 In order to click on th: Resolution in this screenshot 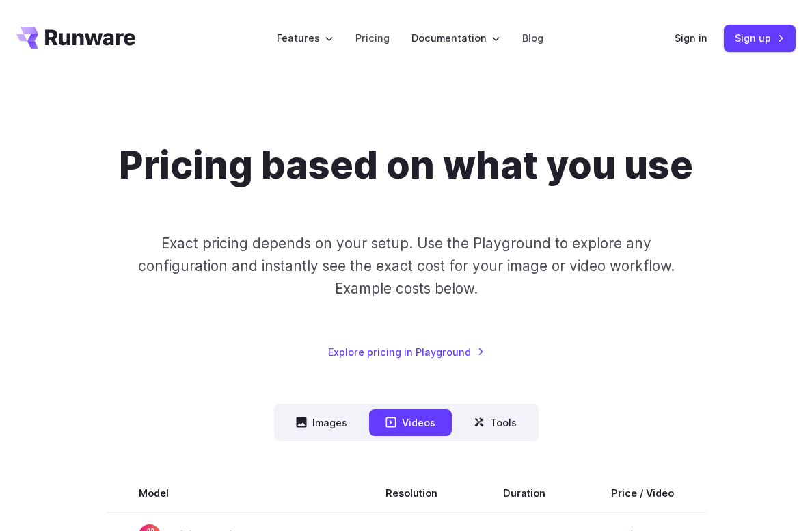, I will do `click(412, 493)`.